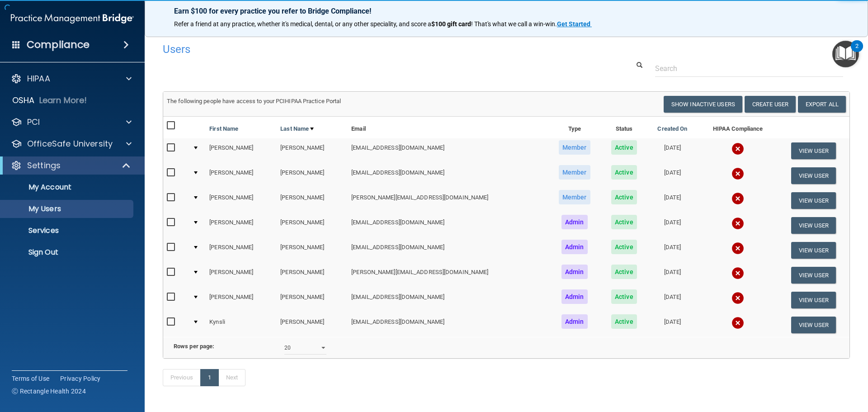  Describe the element at coordinates (223, 128) in the screenshot. I see `a: First Name` at that location.